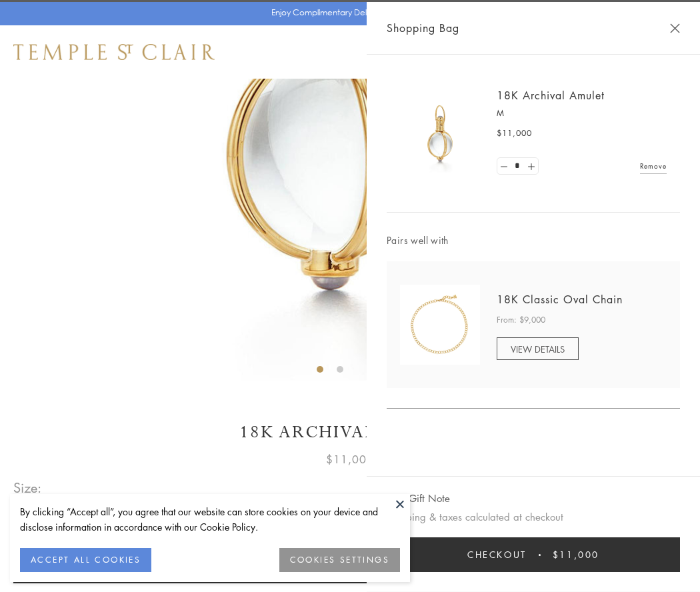 The width and height of the screenshot is (700, 592). What do you see at coordinates (418, 498) in the screenshot?
I see `button: Add Gift Note` at bounding box center [418, 498].